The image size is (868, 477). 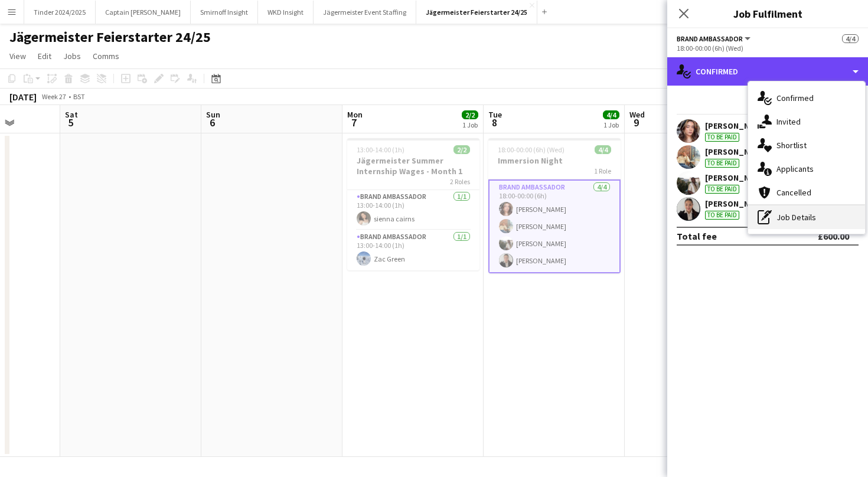 I want to click on span: View, so click(x=18, y=56).